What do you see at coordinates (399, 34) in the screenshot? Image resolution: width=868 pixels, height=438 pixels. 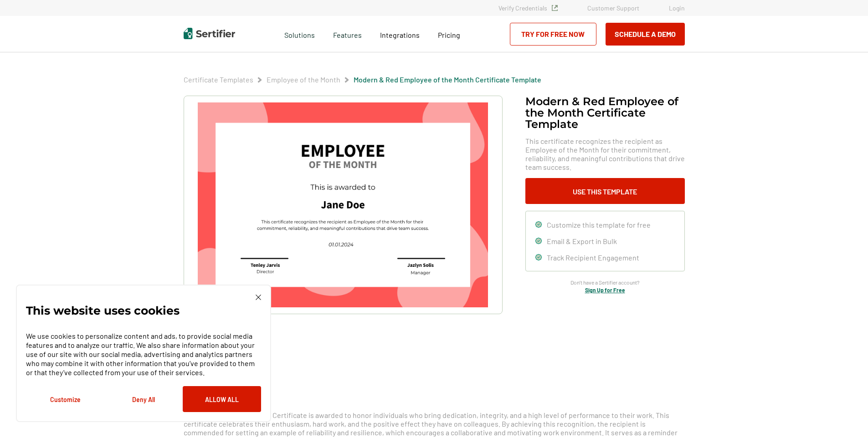 I see `a: Integrations` at bounding box center [399, 34].